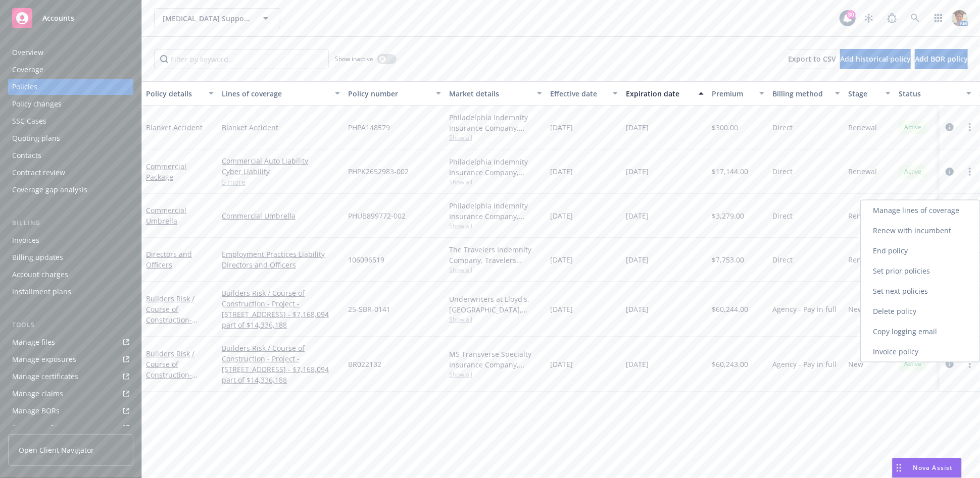  Describe the element at coordinates (870, 94) in the screenshot. I see `button: Stage` at that location.